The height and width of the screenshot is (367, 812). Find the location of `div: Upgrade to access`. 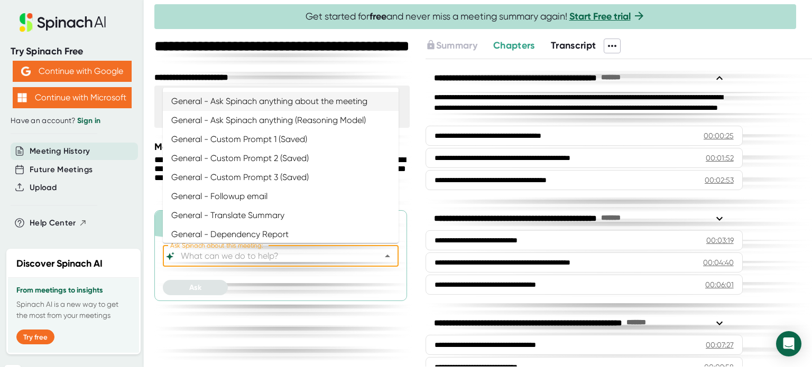

div: Upgrade to access is located at coordinates (459, 46).